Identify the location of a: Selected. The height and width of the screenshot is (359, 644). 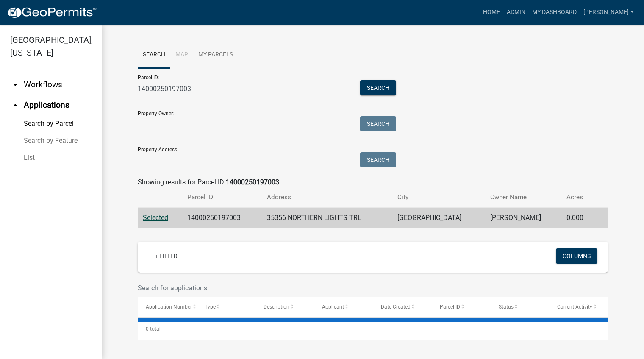
(156, 218).